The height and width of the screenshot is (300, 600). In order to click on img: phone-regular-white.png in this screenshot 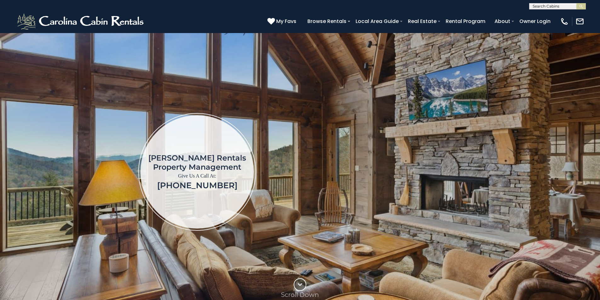, I will do `click(564, 21)`.